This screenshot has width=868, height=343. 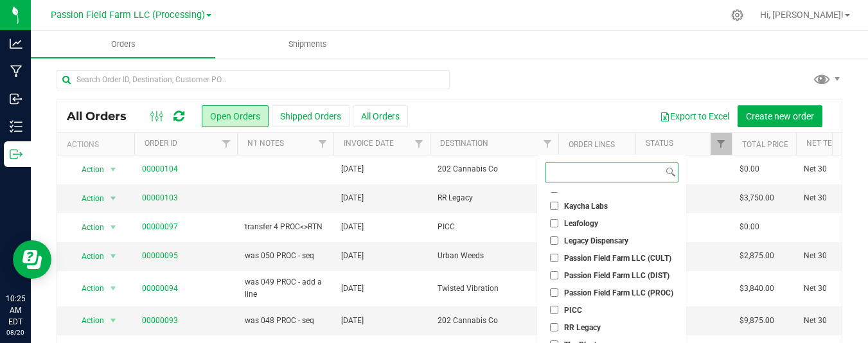 I want to click on a: 00000104, so click(x=160, y=169).